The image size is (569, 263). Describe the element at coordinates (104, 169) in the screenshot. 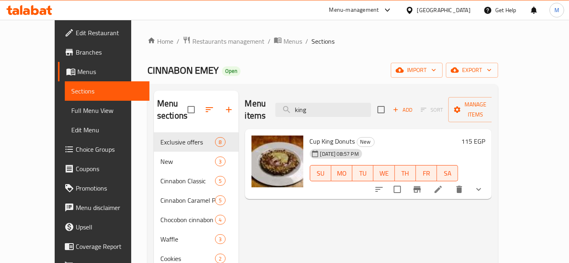

I see `a: Coupons` at that location.